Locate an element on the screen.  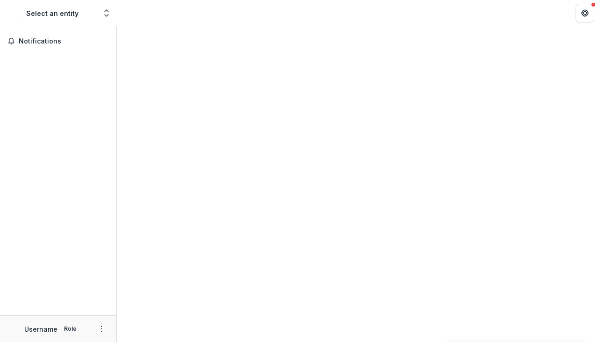
div: Select an entity is located at coordinates (52, 13).